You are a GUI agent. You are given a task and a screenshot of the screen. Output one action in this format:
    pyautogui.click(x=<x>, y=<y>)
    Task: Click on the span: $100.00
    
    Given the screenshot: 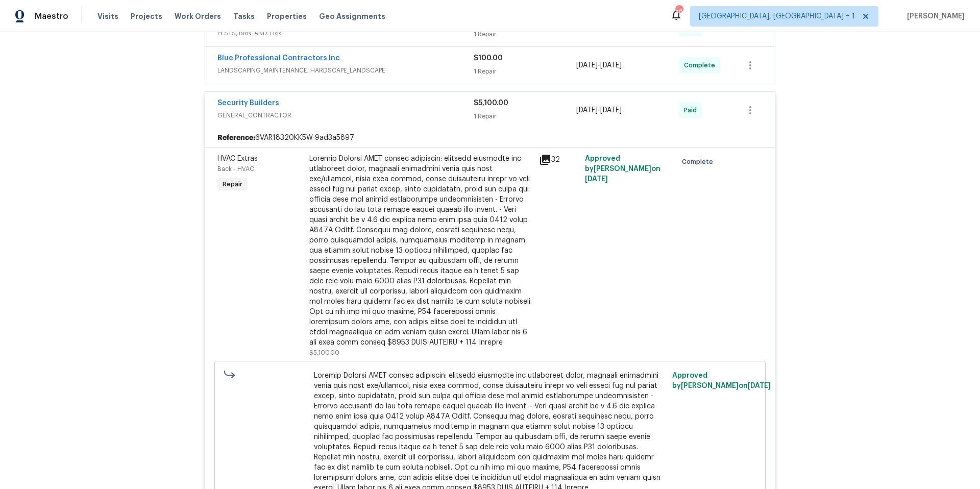 What is the action you would take?
    pyautogui.click(x=488, y=58)
    